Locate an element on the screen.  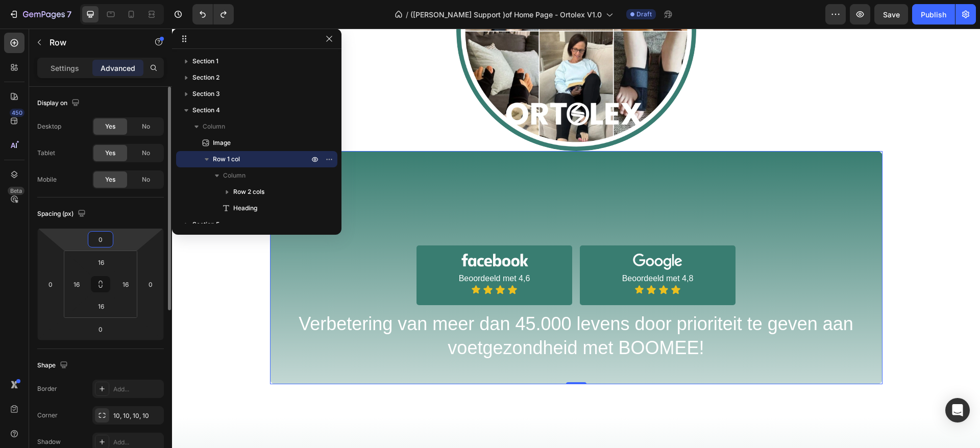
div: 450 is located at coordinates (17, 113).